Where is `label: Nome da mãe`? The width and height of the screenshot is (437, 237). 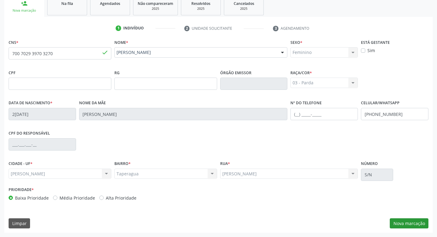
label: Nome da mãe is located at coordinates (92, 103).